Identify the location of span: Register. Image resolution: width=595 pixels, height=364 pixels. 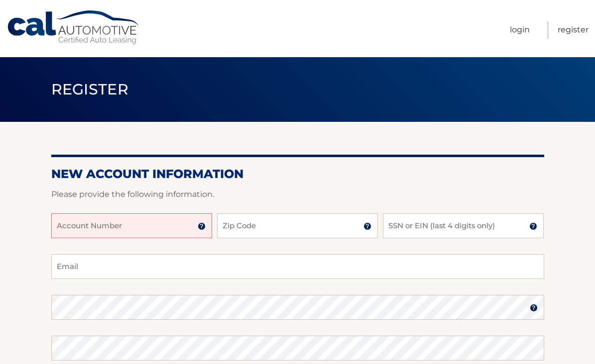
(90, 89).